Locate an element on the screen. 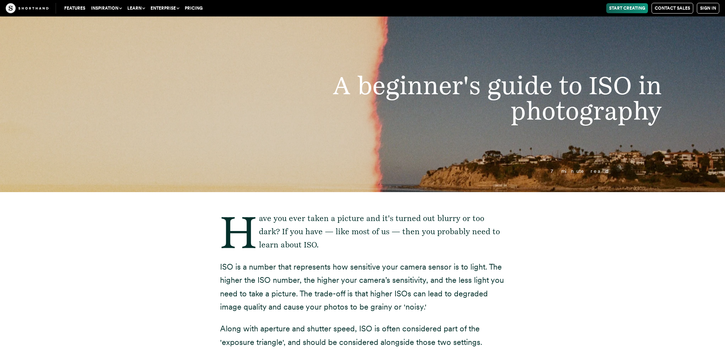 This screenshot has height=351, width=725. p: Along with aperture and shutter speed, ISO is often considered part of the 'exposure triangle', a... is located at coordinates (363, 335).